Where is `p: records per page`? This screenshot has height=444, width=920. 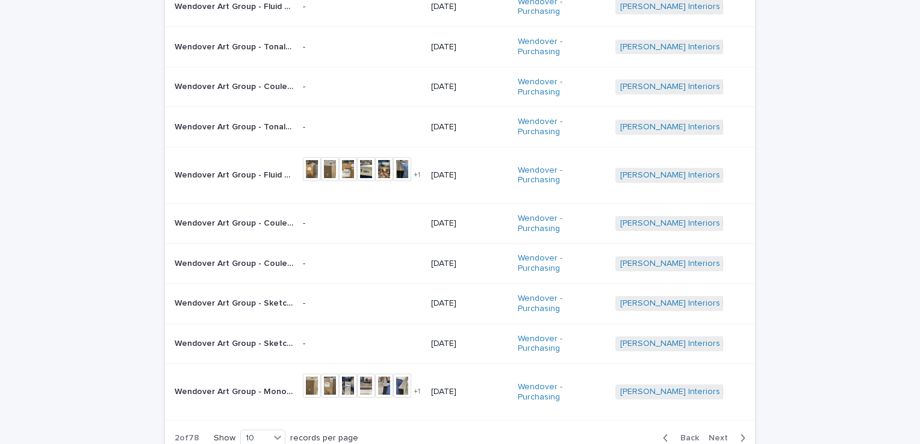
p: records per page is located at coordinates (324, 438).